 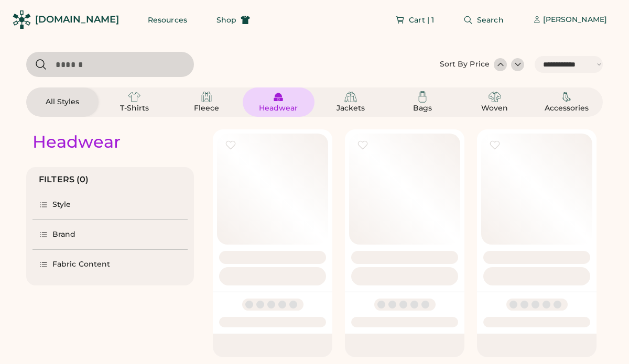 What do you see at coordinates (567, 109) in the screenshot?
I see `div: Accessories` at bounding box center [567, 109].